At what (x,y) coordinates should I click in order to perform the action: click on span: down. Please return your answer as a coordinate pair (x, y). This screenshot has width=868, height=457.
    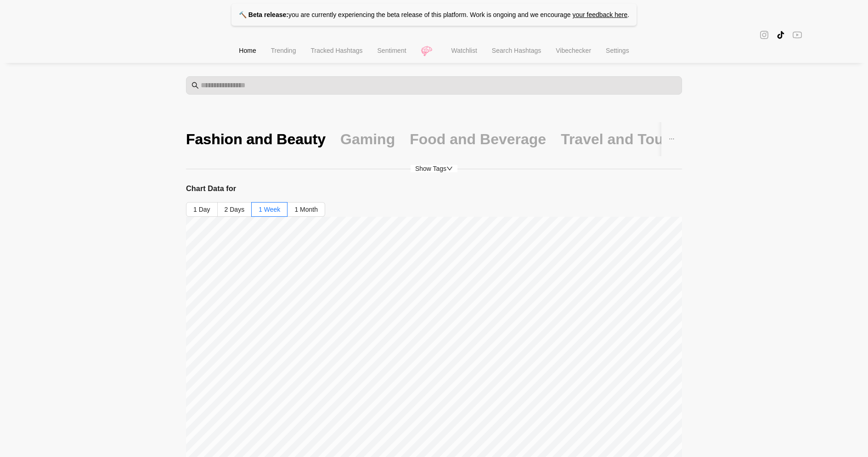
    Looking at the image, I should click on (450, 169).